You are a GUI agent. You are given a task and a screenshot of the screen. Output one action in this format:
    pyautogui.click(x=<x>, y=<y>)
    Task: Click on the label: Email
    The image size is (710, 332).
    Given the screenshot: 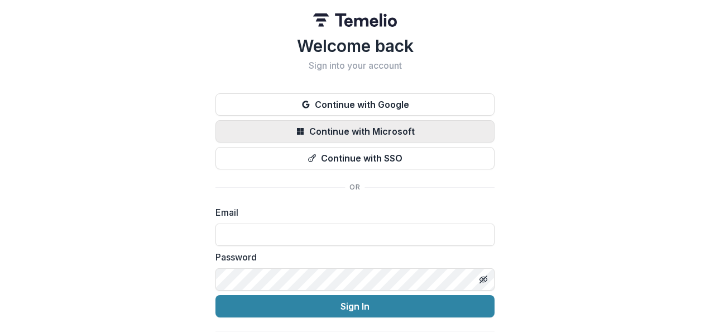 What is the action you would take?
    pyautogui.click(x=352, y=212)
    